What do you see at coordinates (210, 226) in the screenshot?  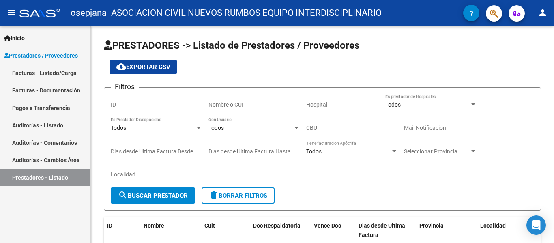 I see `span: Cuit` at bounding box center [210, 226].